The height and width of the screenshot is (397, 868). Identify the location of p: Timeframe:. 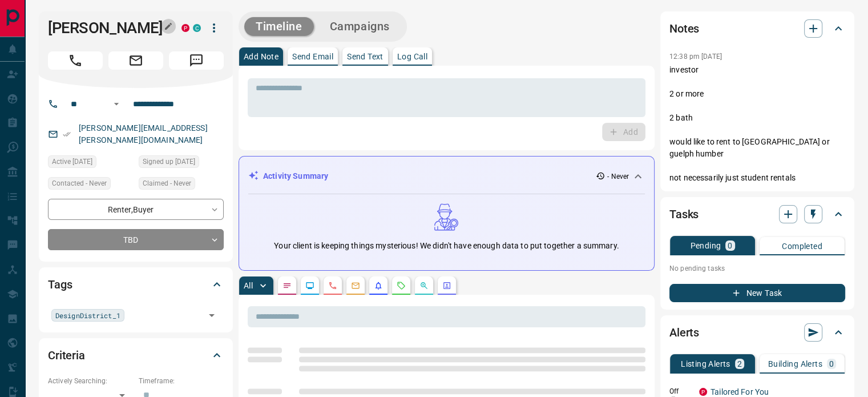
(181, 381).